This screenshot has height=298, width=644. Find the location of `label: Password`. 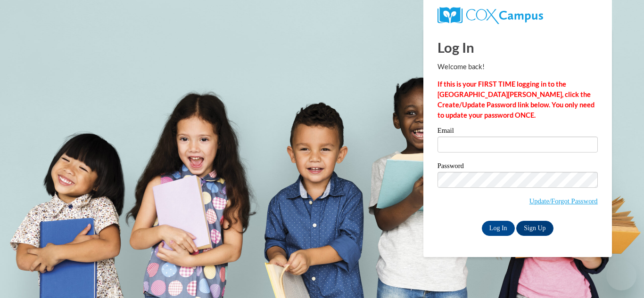

label: Password is located at coordinates (518, 167).